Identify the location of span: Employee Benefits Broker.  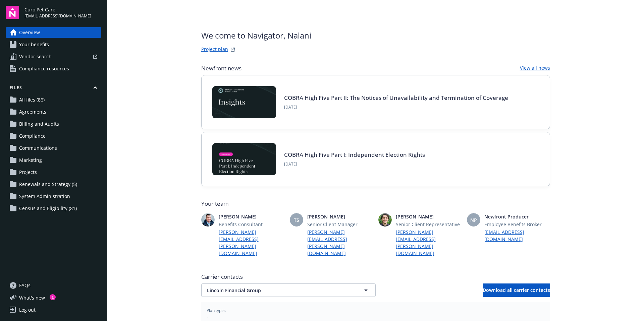
(517, 224).